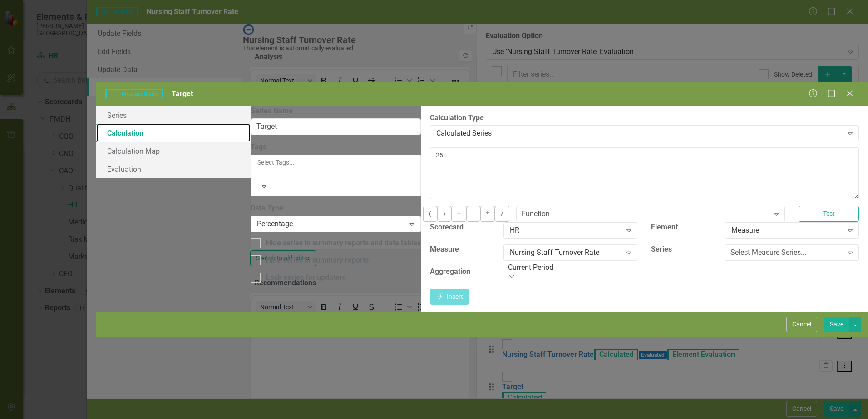 The image size is (868, 419). Describe the element at coordinates (174, 151) in the screenshot. I see `a: Calculation Map` at that location.